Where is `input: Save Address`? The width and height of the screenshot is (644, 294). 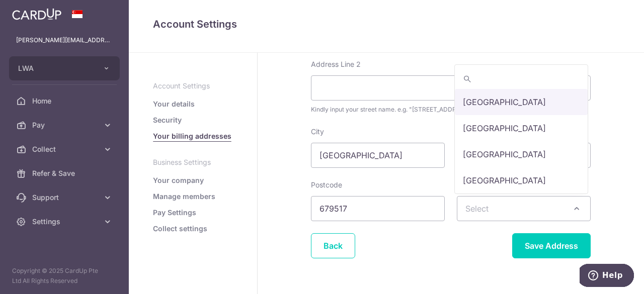 input: Save Address is located at coordinates (551, 246).